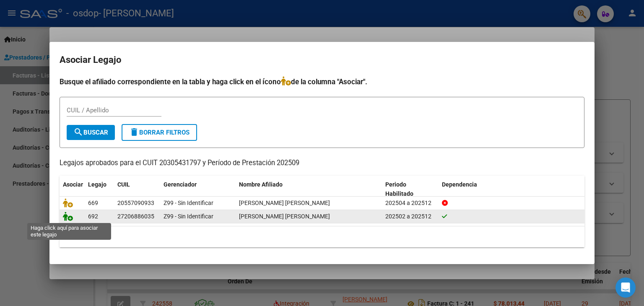 This screenshot has height=306, width=644. Describe the element at coordinates (136, 203) in the screenshot. I see `div: 20557090933` at that location.